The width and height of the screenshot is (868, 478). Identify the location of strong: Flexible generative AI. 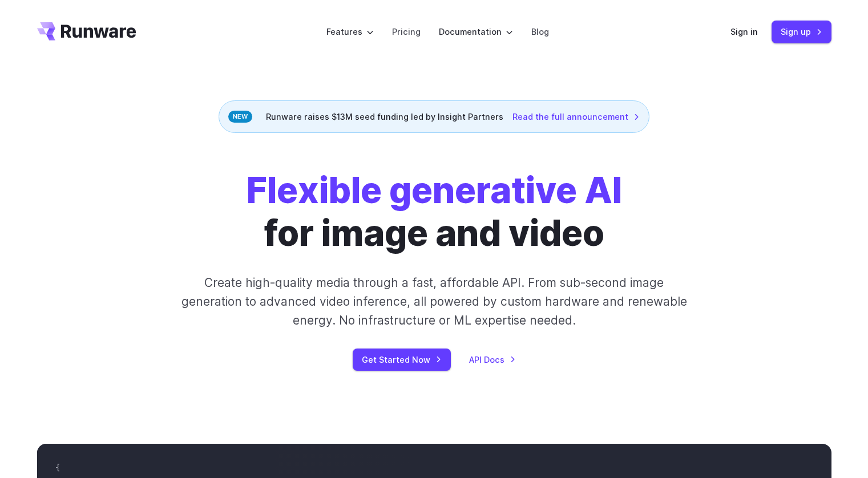
(434, 190).